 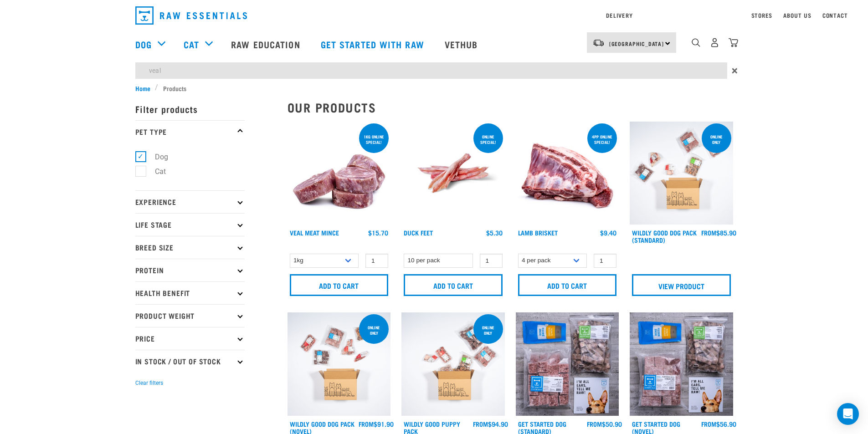 I want to click on img: Puppy 0 2sec, so click(x=453, y=364).